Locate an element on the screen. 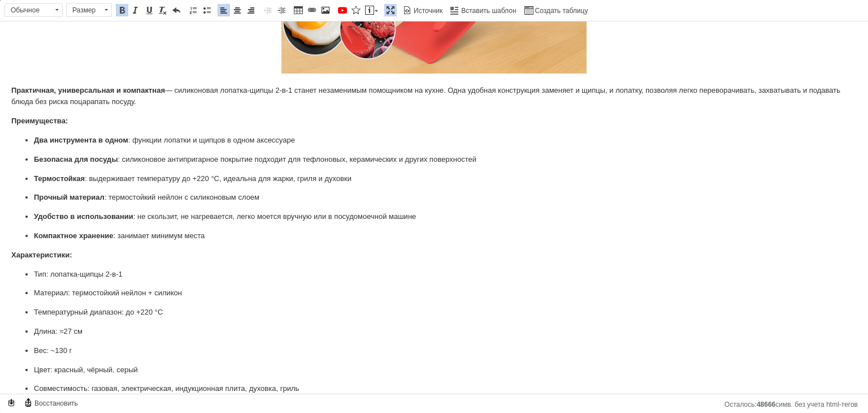 The width and height of the screenshot is (868, 413). a: По левому краю is located at coordinates (224, 10).